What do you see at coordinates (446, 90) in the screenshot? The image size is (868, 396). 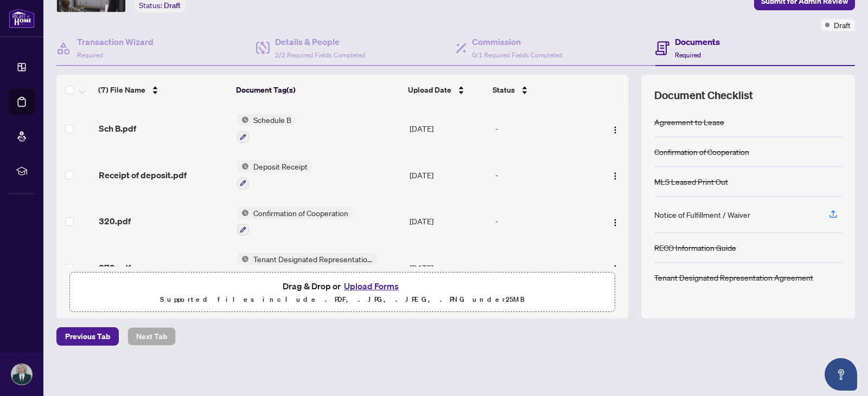 I see `th: Upload Date` at bounding box center [446, 90].